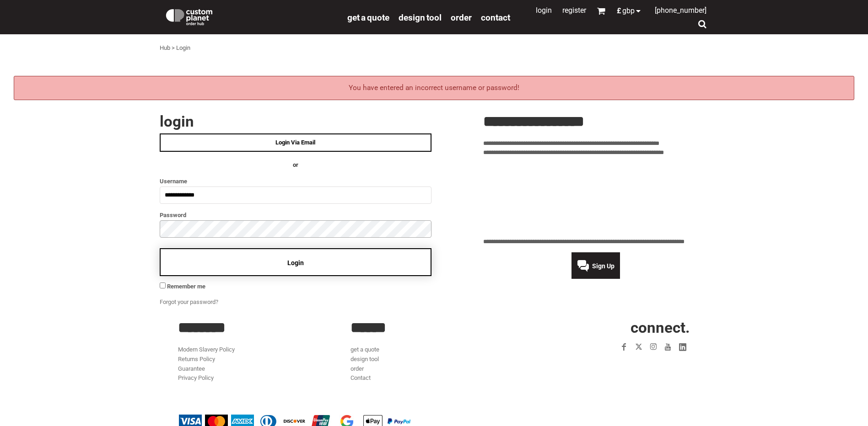 The image size is (868, 426). What do you see at coordinates (420, 17) in the screenshot?
I see `span: design tool` at bounding box center [420, 17].